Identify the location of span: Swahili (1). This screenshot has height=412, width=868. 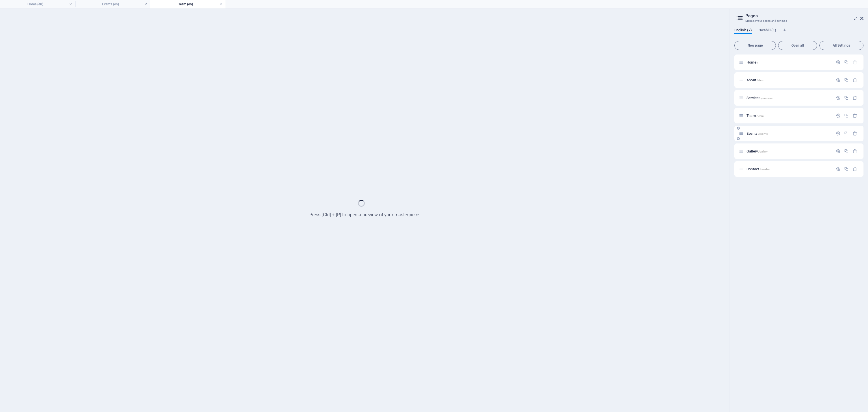
(767, 30).